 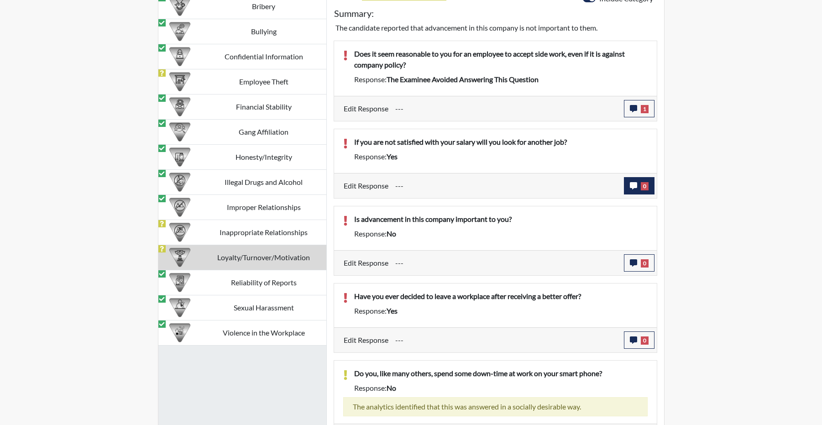 What do you see at coordinates (264, 282) in the screenshot?
I see `td: Reliability of Reports` at bounding box center [264, 282].